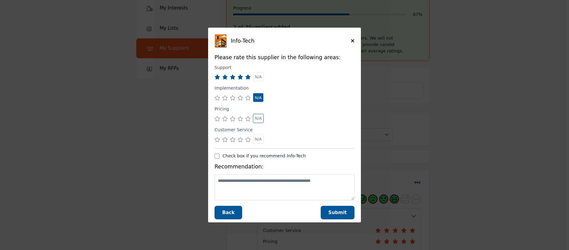 This screenshot has height=250, width=569. What do you see at coordinates (285, 57) in the screenshot?
I see `h5: Please rate this supplier in the following areas:` at bounding box center [285, 57].